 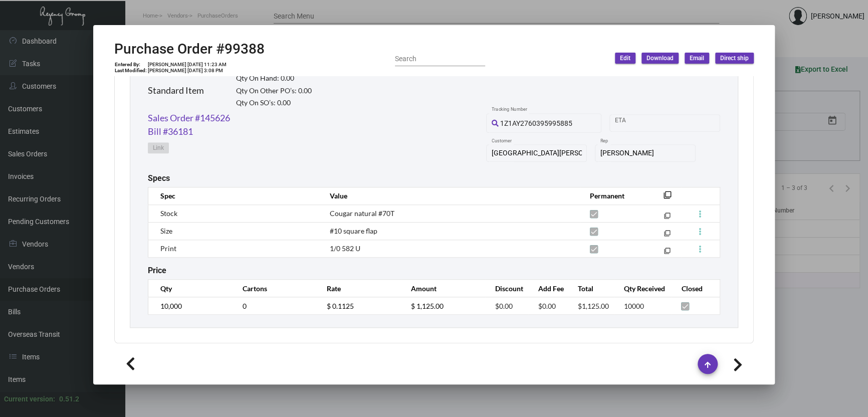 I want to click on span: Download, so click(x=660, y=58).